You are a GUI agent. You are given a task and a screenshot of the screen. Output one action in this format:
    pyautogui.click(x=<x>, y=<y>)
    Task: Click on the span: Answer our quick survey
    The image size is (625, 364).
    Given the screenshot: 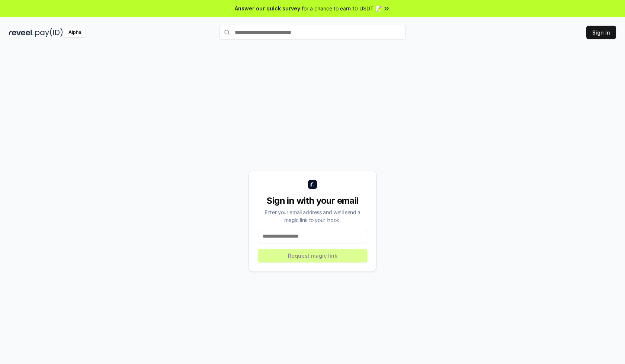 What is the action you would take?
    pyautogui.click(x=267, y=8)
    